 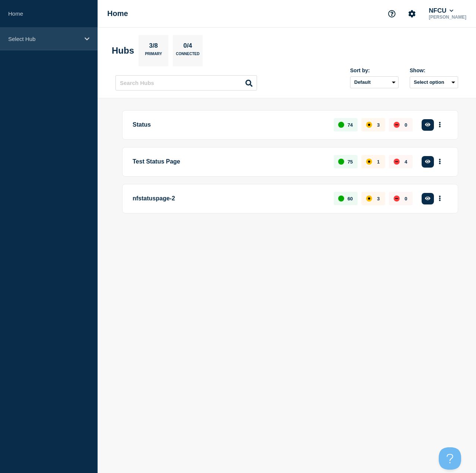 I want to click on div: Show:, so click(x=434, y=70).